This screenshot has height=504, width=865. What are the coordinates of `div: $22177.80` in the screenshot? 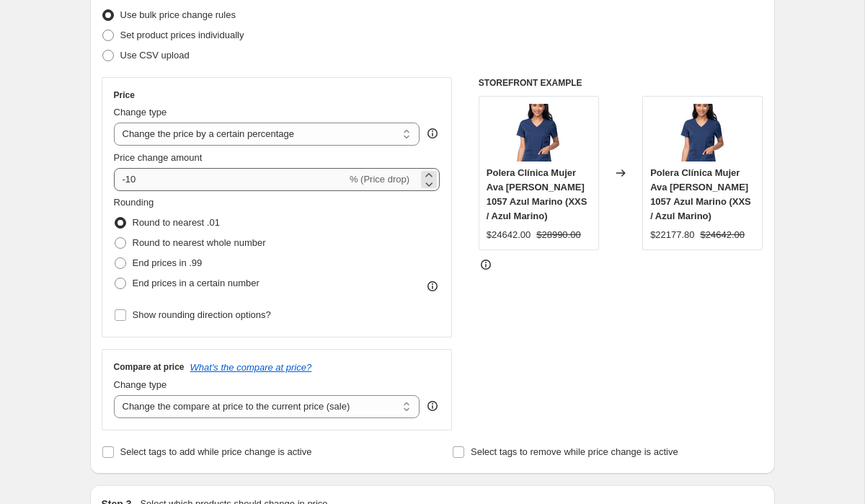 It's located at (672, 235).